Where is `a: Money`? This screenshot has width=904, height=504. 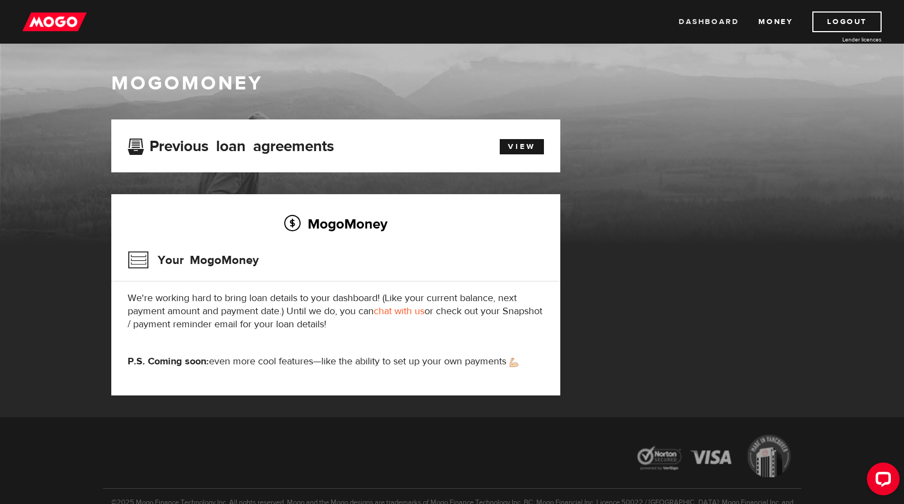
a: Money is located at coordinates (775, 22).